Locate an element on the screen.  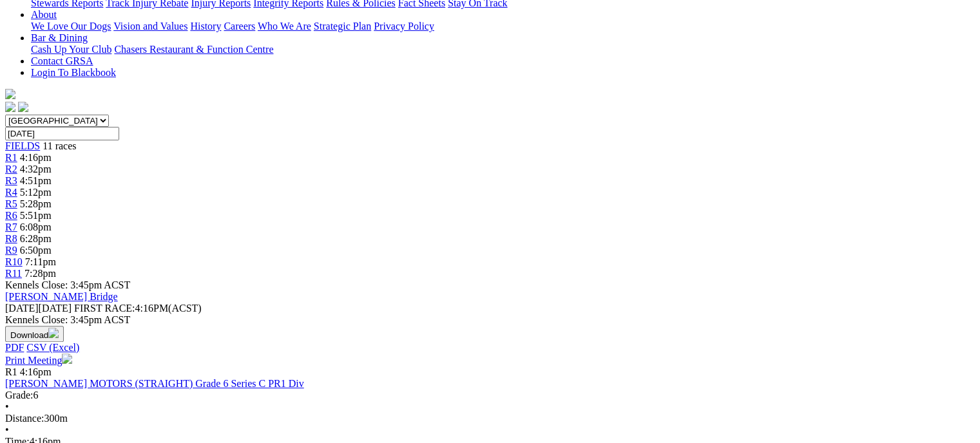
a: R3 is located at coordinates (11, 180).